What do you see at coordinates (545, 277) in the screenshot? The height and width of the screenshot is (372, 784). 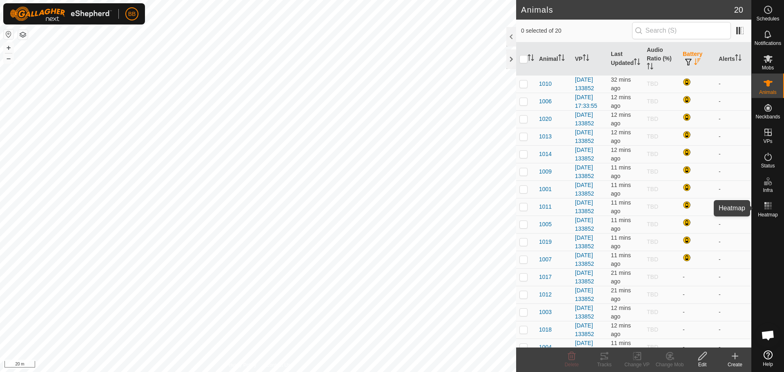 I see `span: 1017` at bounding box center [545, 277].